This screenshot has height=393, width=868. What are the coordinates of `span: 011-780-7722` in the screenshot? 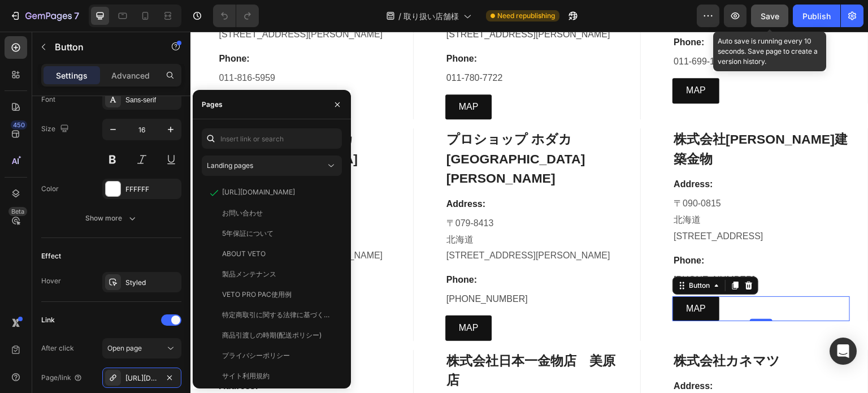 It's located at (284, 46).